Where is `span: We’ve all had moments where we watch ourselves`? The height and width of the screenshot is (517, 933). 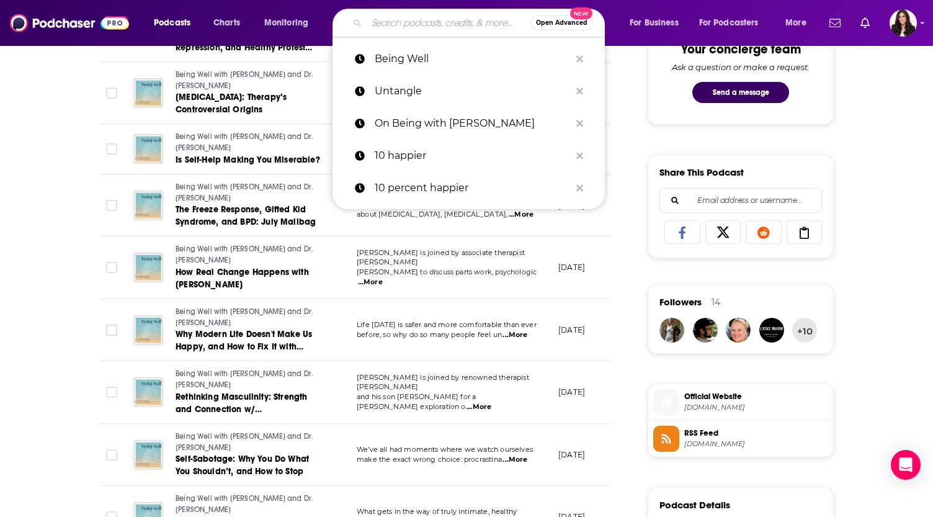 span: We’ve all had moments where we watch ourselves is located at coordinates (445, 449).